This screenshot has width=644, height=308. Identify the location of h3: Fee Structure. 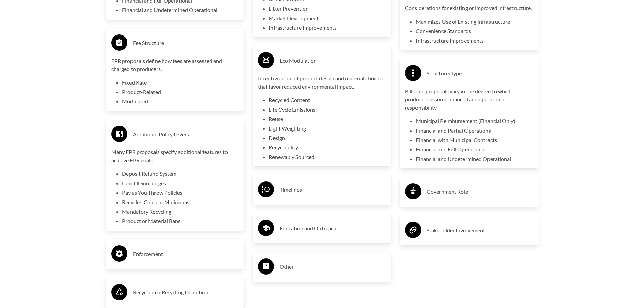
(186, 43).